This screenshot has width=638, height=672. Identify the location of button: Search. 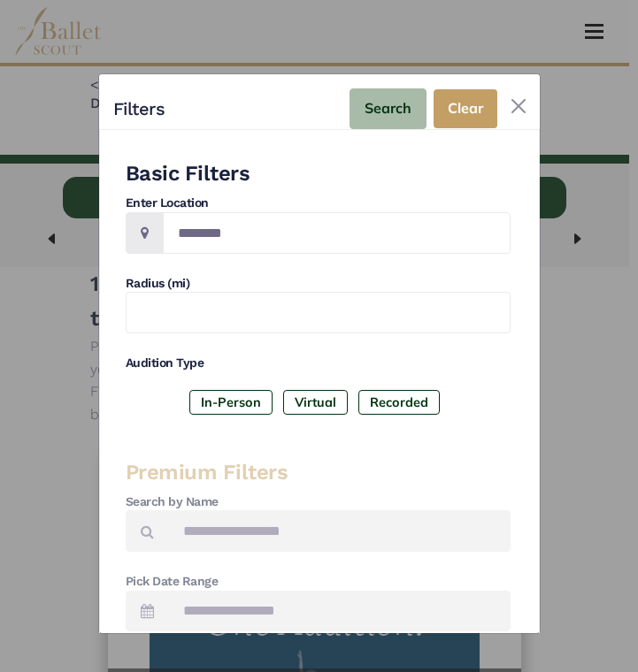
(388, 109).